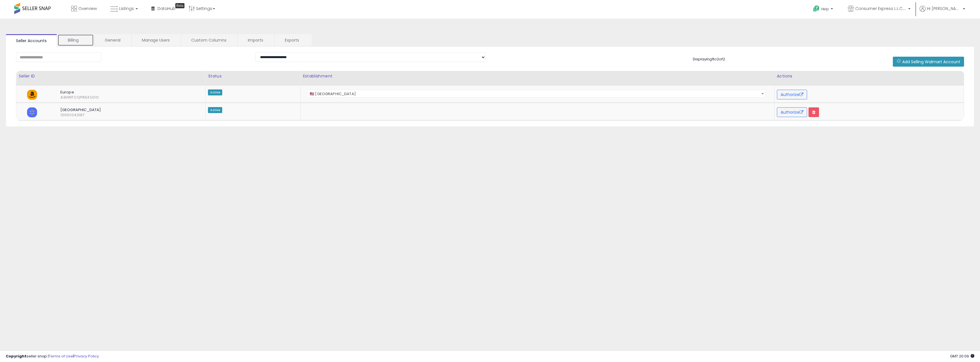  What do you see at coordinates (293, 40) in the screenshot?
I see `a: Exports` at bounding box center [293, 40].